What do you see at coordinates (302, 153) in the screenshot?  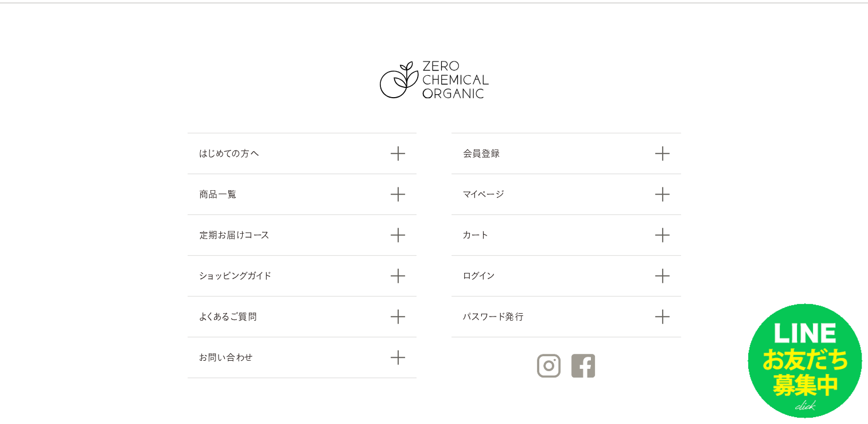 I see `a: はじめての方へ` at bounding box center [302, 153].